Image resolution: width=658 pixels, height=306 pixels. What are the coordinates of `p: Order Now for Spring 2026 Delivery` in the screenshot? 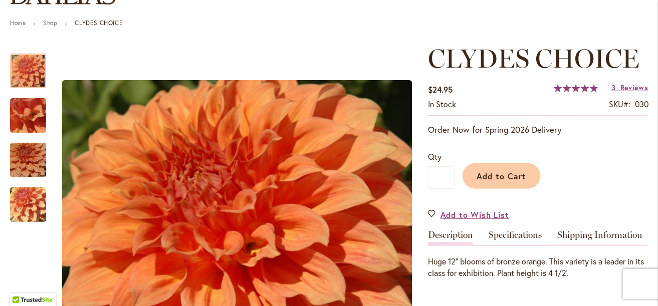 It's located at (539, 130).